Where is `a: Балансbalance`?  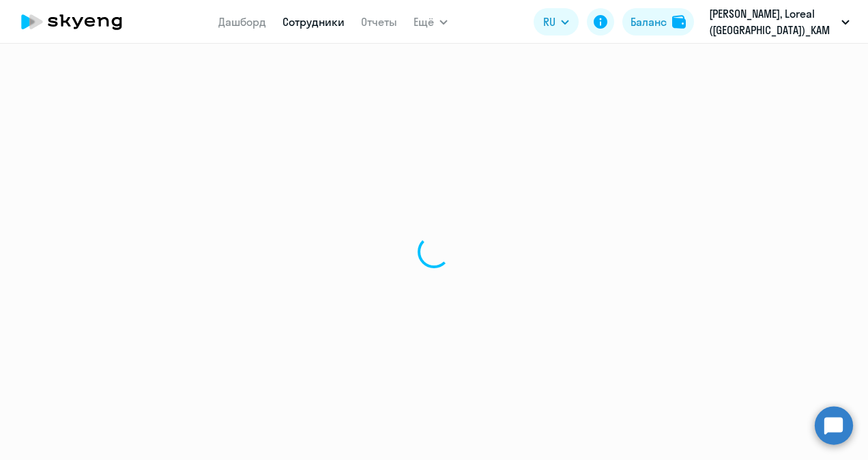 a: Балансbalance is located at coordinates (658, 22).